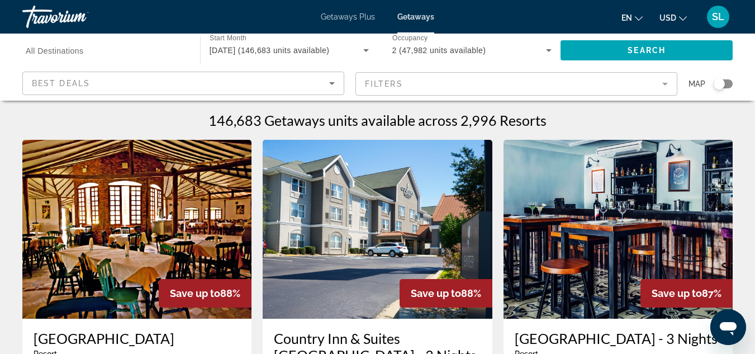  Describe the element at coordinates (632, 17) in the screenshot. I see `button: Change language` at that location.